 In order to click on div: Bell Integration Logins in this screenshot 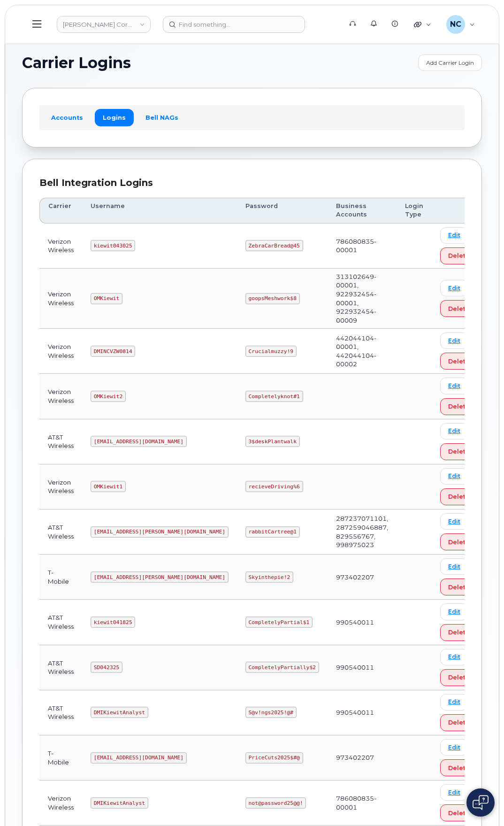, I will do `click(252, 183)`.